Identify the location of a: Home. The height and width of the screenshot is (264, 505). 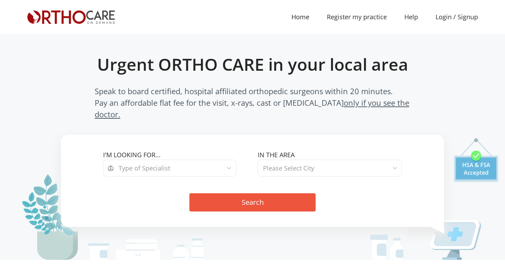
(300, 17).